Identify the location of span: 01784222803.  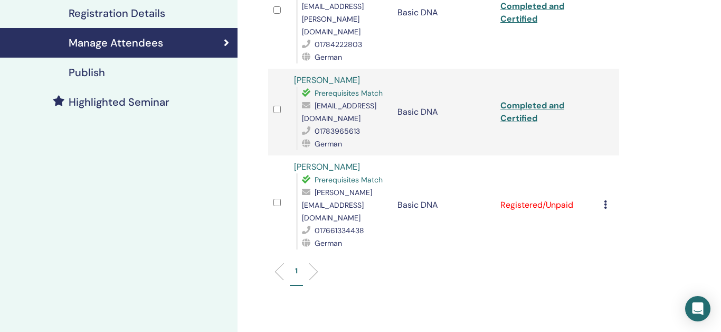
(338, 44).